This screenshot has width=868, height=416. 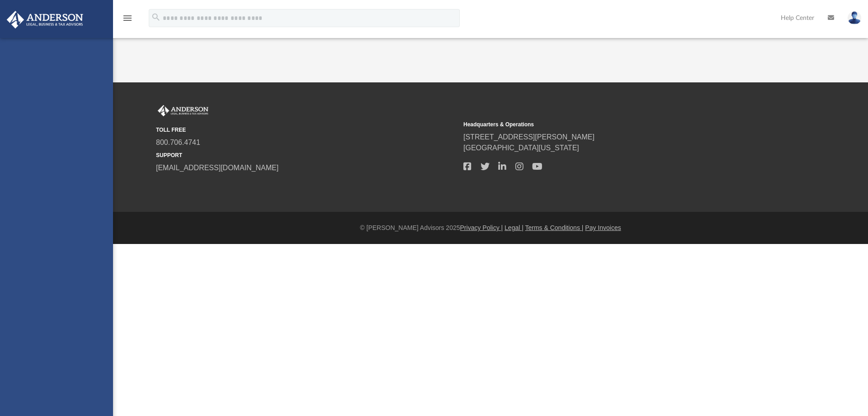 I want to click on a: 800.706.4741, so click(x=178, y=142).